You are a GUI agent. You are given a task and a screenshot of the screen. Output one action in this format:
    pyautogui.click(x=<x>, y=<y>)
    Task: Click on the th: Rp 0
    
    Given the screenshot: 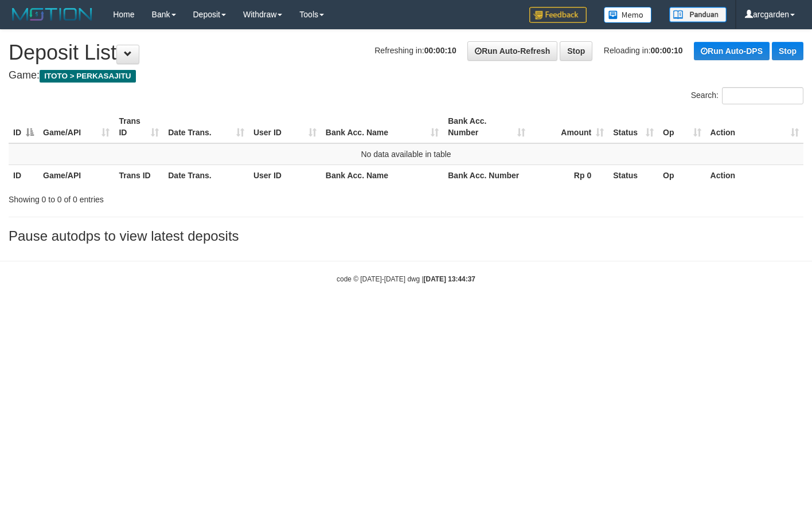 What is the action you would take?
    pyautogui.click(x=569, y=175)
    